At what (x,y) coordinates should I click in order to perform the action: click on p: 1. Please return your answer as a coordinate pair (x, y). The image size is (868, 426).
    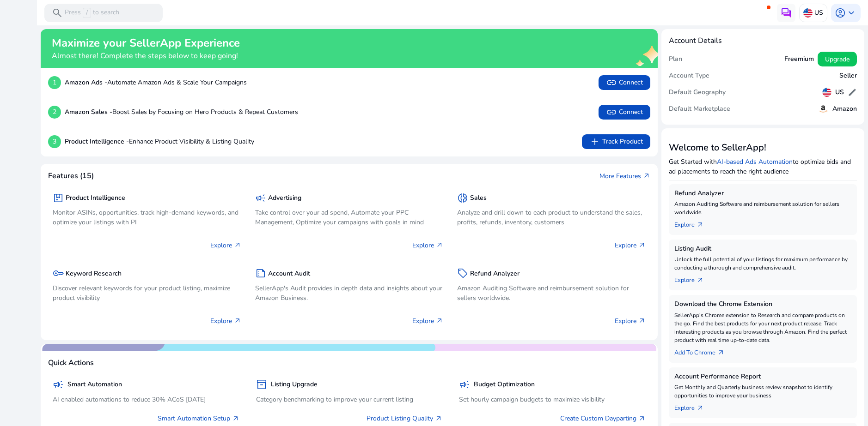
    Looking at the image, I should click on (54, 83).